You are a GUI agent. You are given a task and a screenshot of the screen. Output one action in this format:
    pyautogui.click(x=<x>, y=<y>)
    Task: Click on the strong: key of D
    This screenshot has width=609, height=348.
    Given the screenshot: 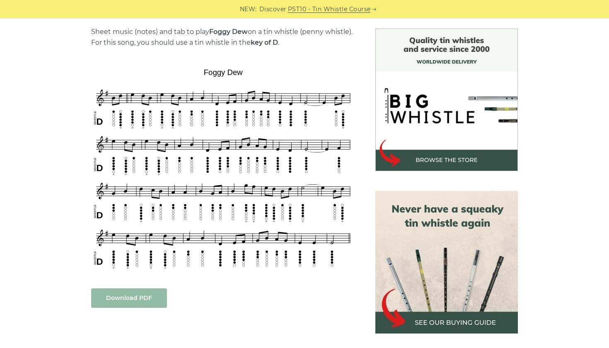 What is the action you would take?
    pyautogui.click(x=264, y=42)
    